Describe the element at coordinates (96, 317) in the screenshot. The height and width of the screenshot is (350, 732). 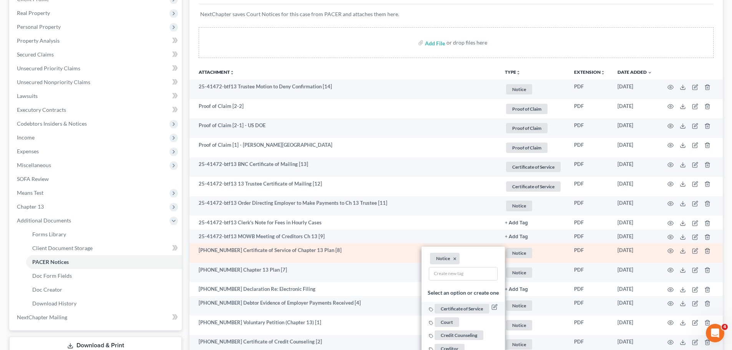
I see `a: NextChapter Mailing` at that location.